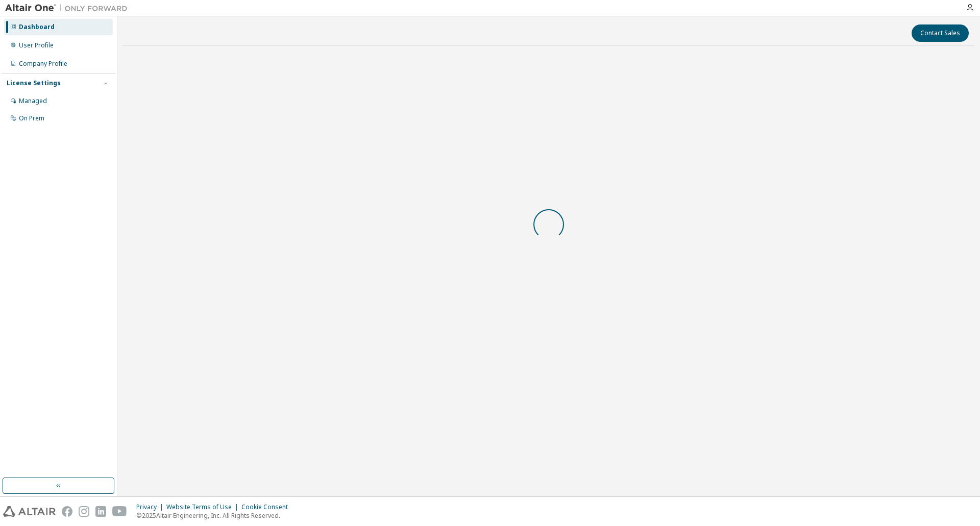 Image resolution: width=980 pixels, height=526 pixels. Describe the element at coordinates (84, 511) in the screenshot. I see `img: instagram.svg` at that location.